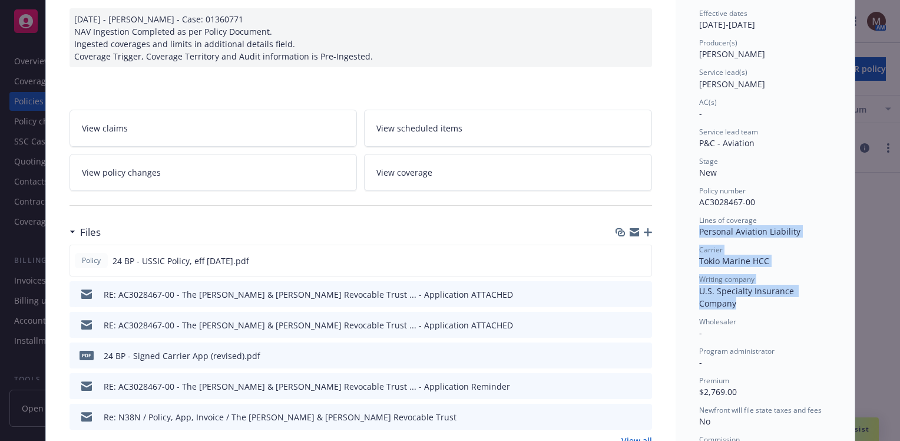  Describe the element at coordinates (765, 231) in the screenshot. I see `div: Personal Aviation Liability` at that location.